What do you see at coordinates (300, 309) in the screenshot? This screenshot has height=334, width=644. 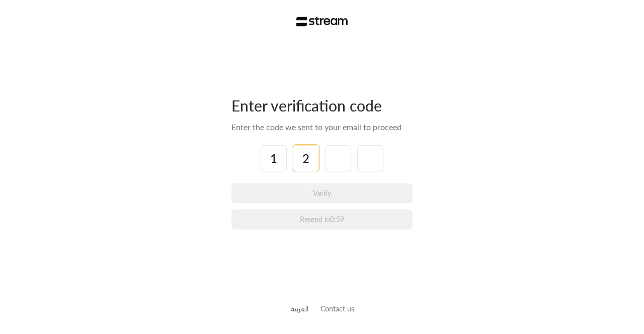 I see `a: العربية` at bounding box center [300, 309].